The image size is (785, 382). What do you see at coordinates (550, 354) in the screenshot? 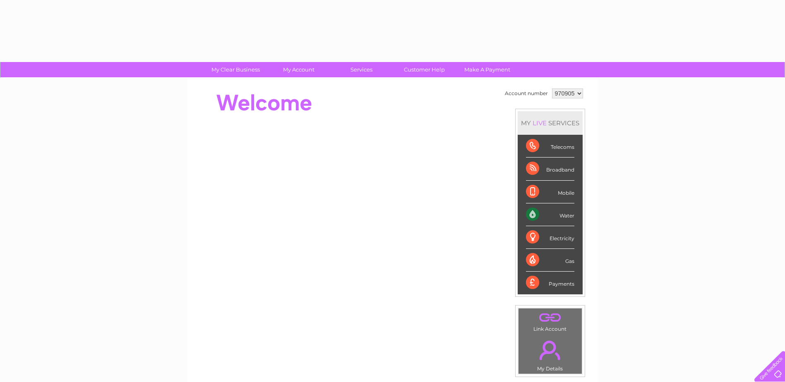
I see `td: My Details` at bounding box center [550, 354].